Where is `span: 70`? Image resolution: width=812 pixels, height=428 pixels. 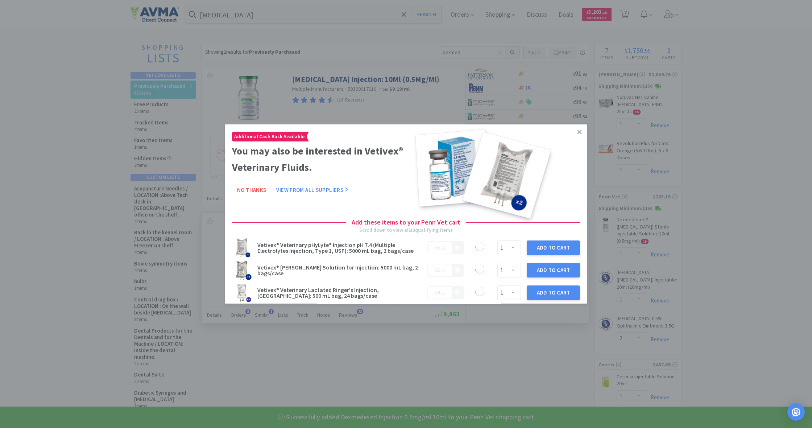
span: 70 is located at coordinates (443, 293).